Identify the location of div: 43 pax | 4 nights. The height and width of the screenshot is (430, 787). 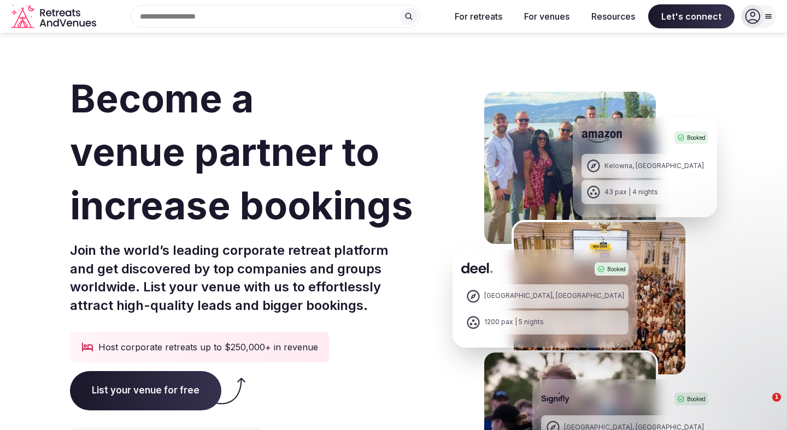
(631, 192).